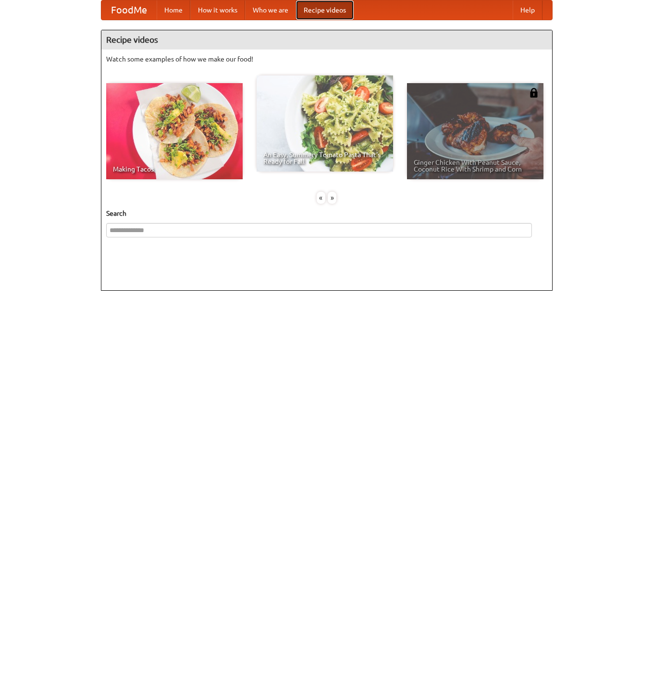 The width and height of the screenshot is (653, 680). What do you see at coordinates (173, 10) in the screenshot?
I see `a: Home` at bounding box center [173, 10].